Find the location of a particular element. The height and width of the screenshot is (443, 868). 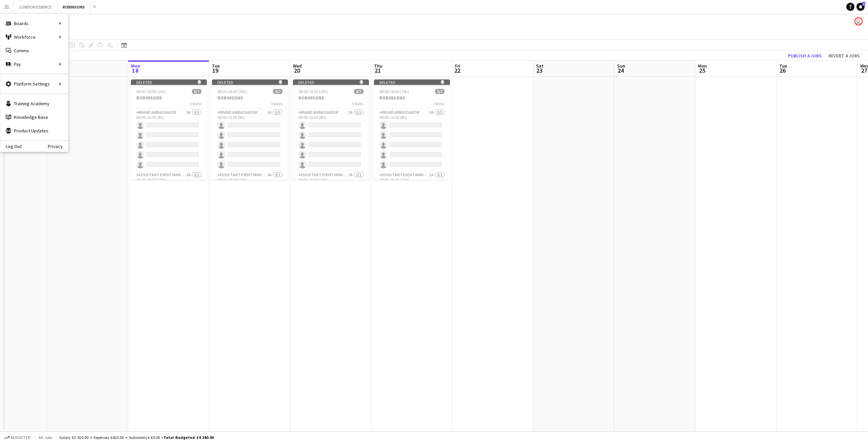

a: Log Out is located at coordinates (11, 147).